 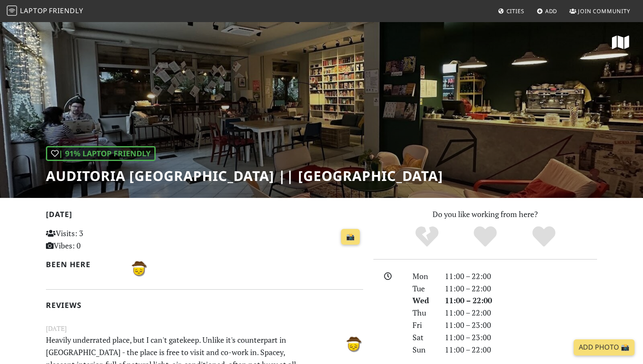 I want to click on div: | 91% Laptop Friendly, so click(x=101, y=153).